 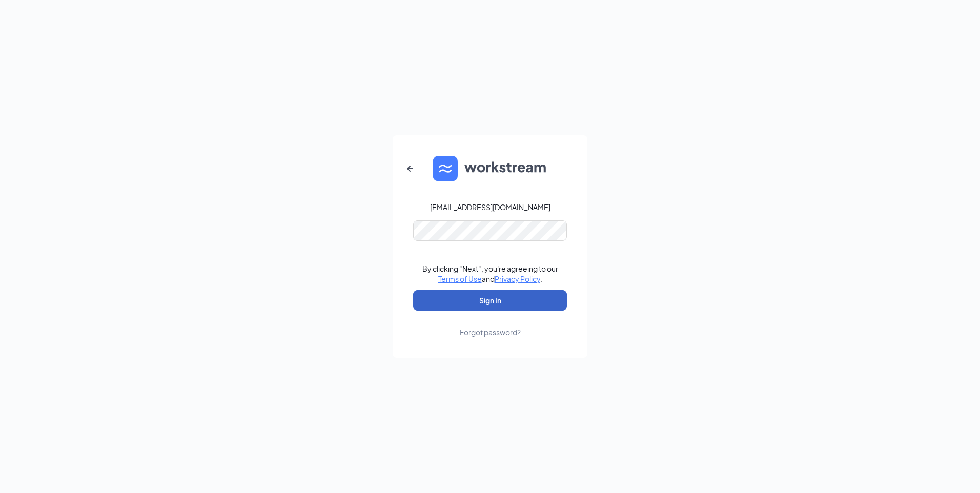 I want to click on svg: ArrowLeftNew, so click(x=410, y=169).